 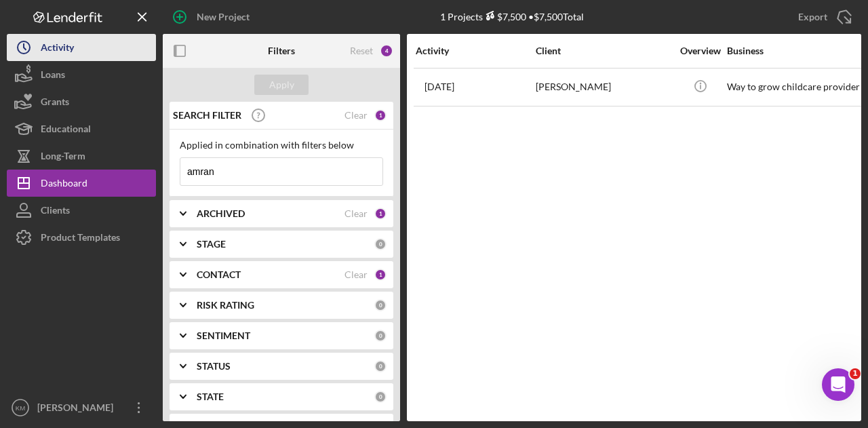 What do you see at coordinates (281, 51) in the screenshot?
I see `b: Filters` at bounding box center [281, 51].